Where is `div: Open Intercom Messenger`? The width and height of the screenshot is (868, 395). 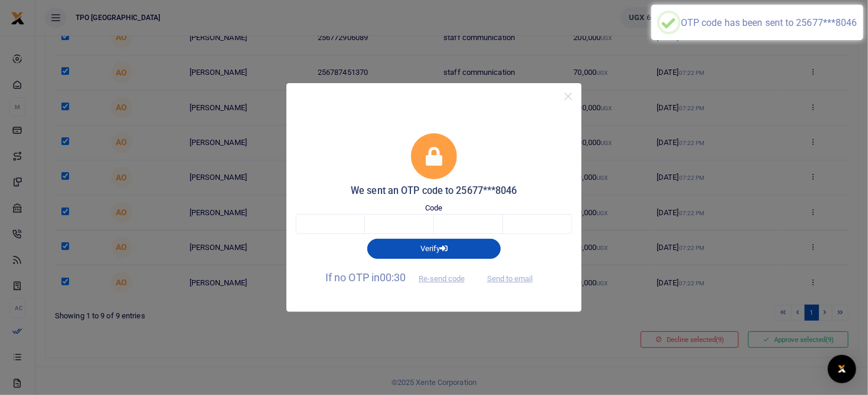 div: Open Intercom Messenger is located at coordinates (842, 369).